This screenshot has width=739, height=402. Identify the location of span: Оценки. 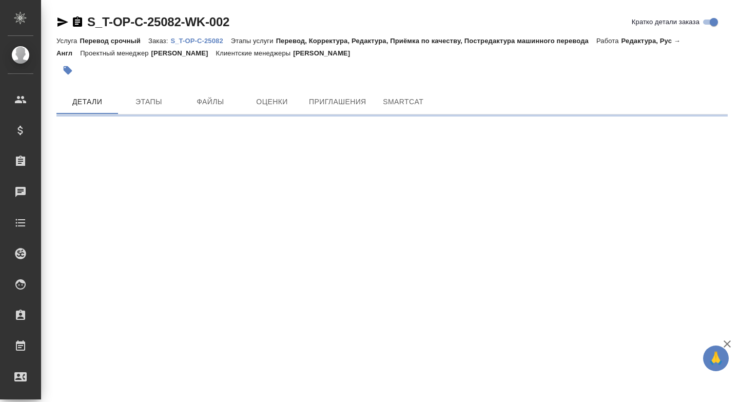
(272, 102).